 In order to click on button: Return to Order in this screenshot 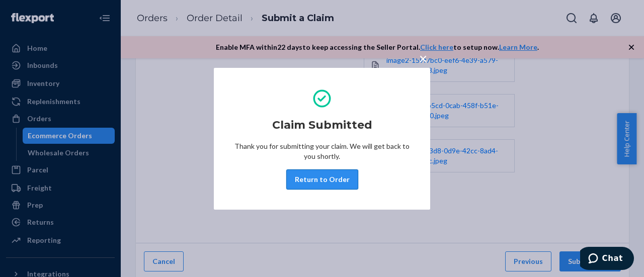, I will do `click(322, 180)`.